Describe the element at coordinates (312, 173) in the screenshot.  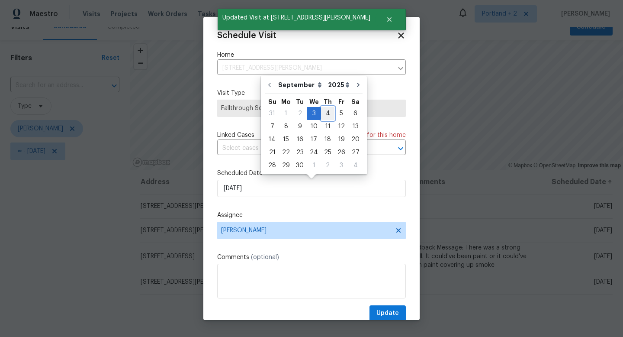
I see `label: Scheduled Date` at that location.